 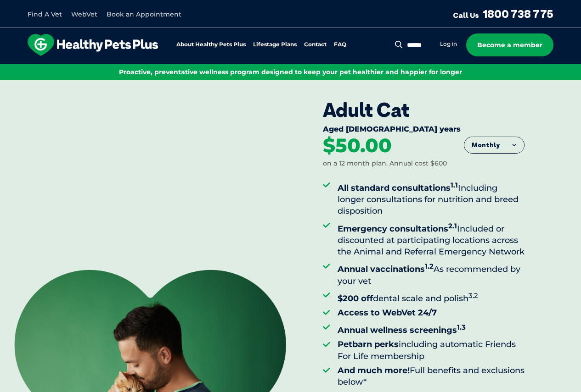 What do you see at coordinates (397, 229) in the screenshot?
I see `strong: Emergency consultations` at bounding box center [397, 229].